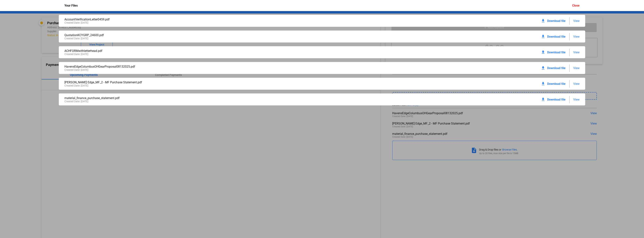 The image size is (644, 238). I want to click on div: material_finance_purchase_statement.pdf, so click(193, 98).